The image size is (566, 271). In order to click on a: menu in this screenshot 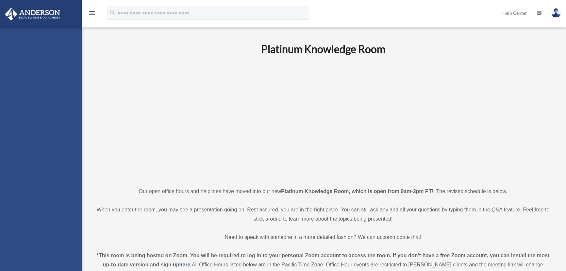, I will do `click(92, 14)`.